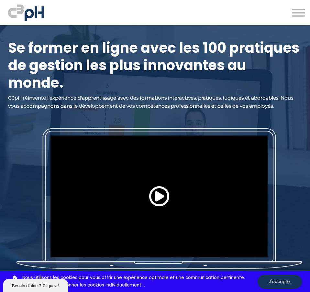 This screenshot has width=310, height=292. What do you see at coordinates (97, 285) in the screenshot?
I see `a: Sélectionner les cookies individuellement.` at bounding box center [97, 285].